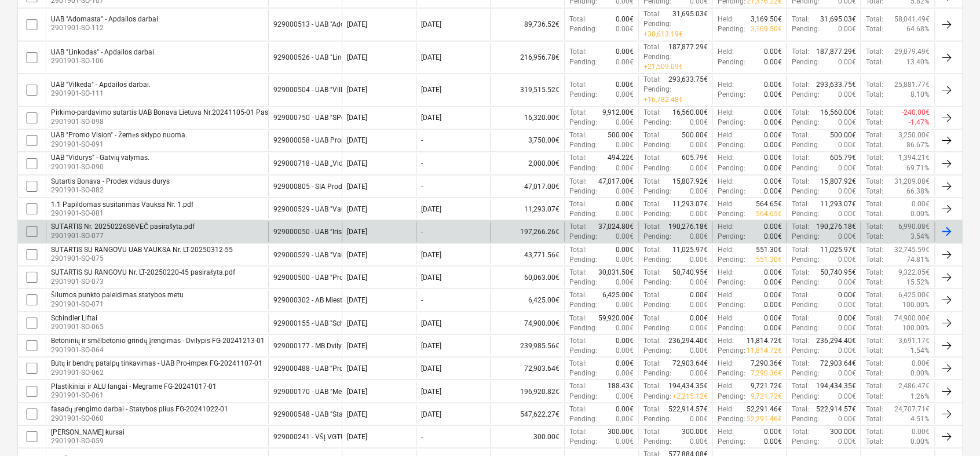 Image resolution: width=980 pixels, height=456 pixels. Describe the element at coordinates (768, 259) in the screenshot. I see `p: 551.30€` at that location.